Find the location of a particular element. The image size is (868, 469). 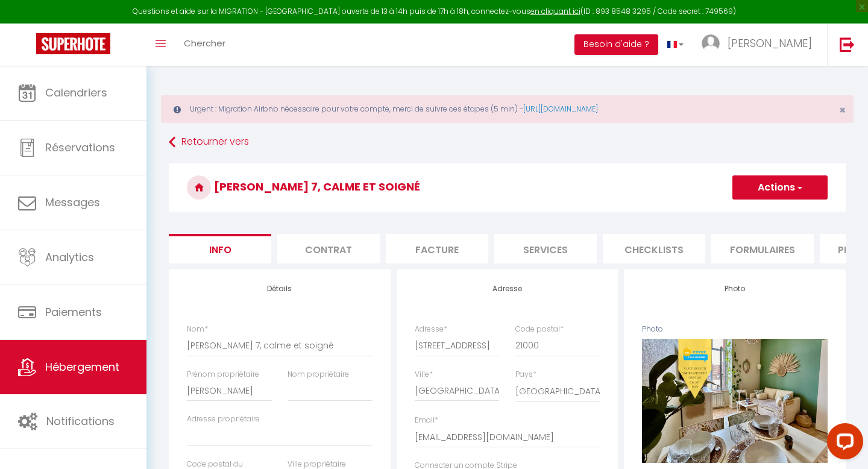

label: Ville is located at coordinates (424, 375).